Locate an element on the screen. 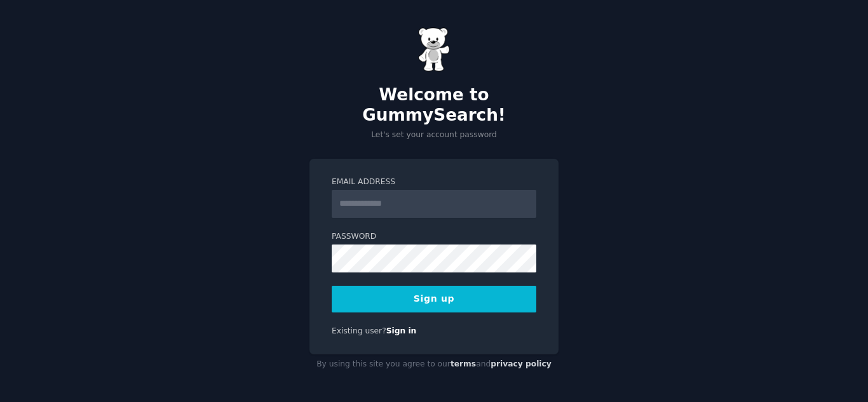  h2: Welcome to GummySearch! is located at coordinates (434, 105).